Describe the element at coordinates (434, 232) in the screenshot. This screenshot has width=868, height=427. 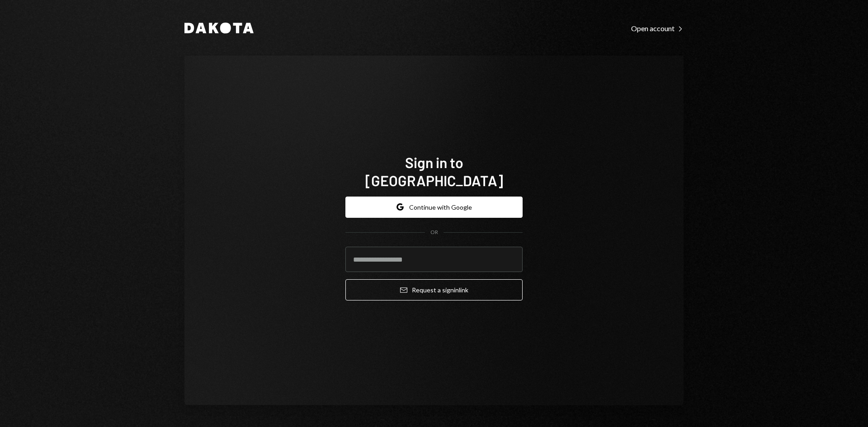
I see `div: OR` at that location.